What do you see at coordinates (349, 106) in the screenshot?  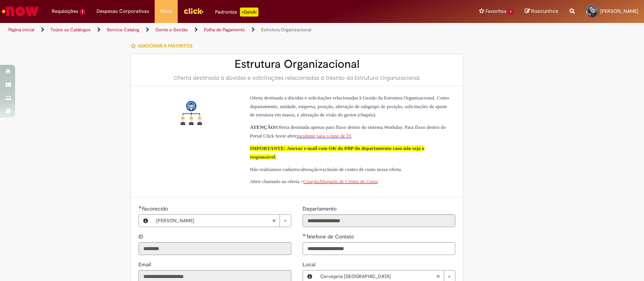 I see `span: Oferta destinada a dúvidas e solicitações relacionadas à Gestão da Estrutura Organizacional. Como...` at bounding box center [349, 106].